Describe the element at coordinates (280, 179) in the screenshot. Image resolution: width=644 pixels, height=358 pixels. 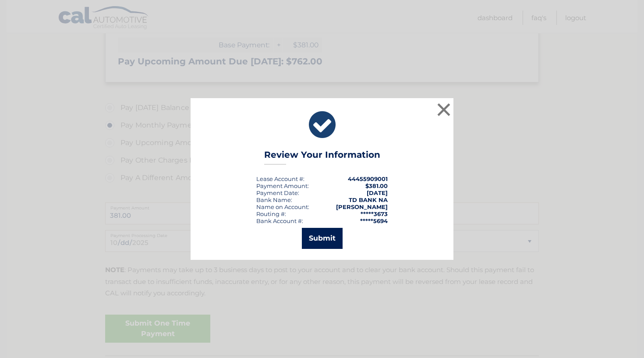
I see `div: Lease Account #:` at that location.